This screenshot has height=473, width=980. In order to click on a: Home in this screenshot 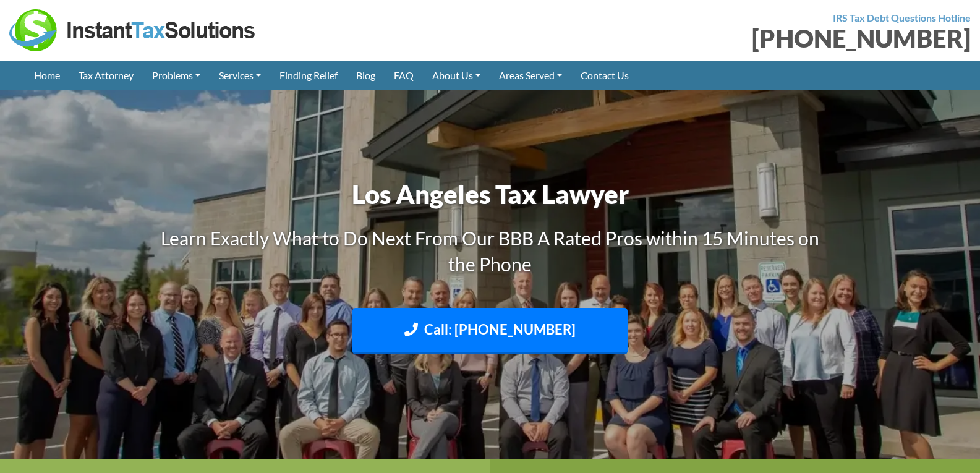, I will do `click(47, 75)`.